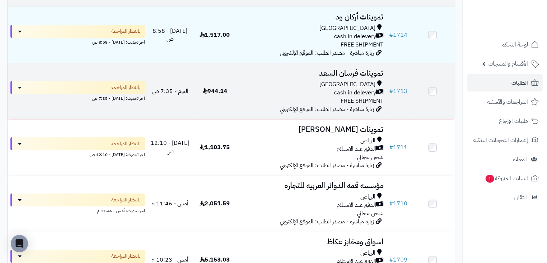 This screenshot has height=263, width=547. Describe the element at coordinates (515, 45) in the screenshot. I see `span: لوحة التحكم` at that location.